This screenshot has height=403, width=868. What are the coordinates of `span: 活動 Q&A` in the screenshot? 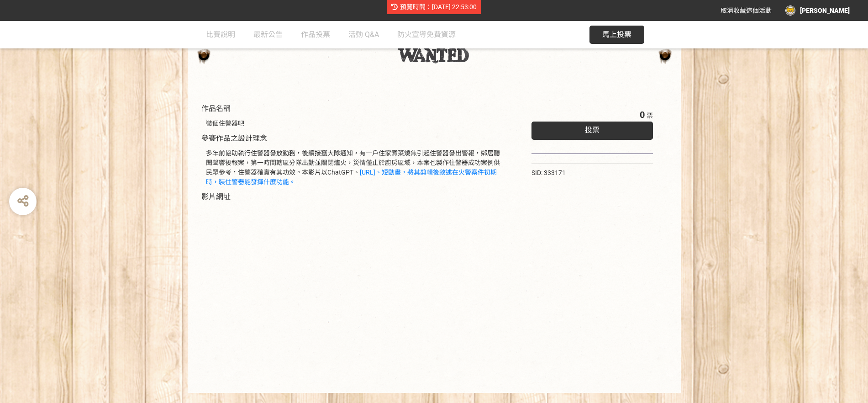 It's located at (364, 34).